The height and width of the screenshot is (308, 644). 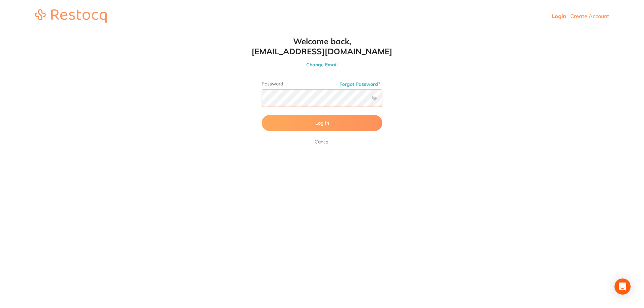 I want to click on button: Forgot Password?, so click(x=360, y=84).